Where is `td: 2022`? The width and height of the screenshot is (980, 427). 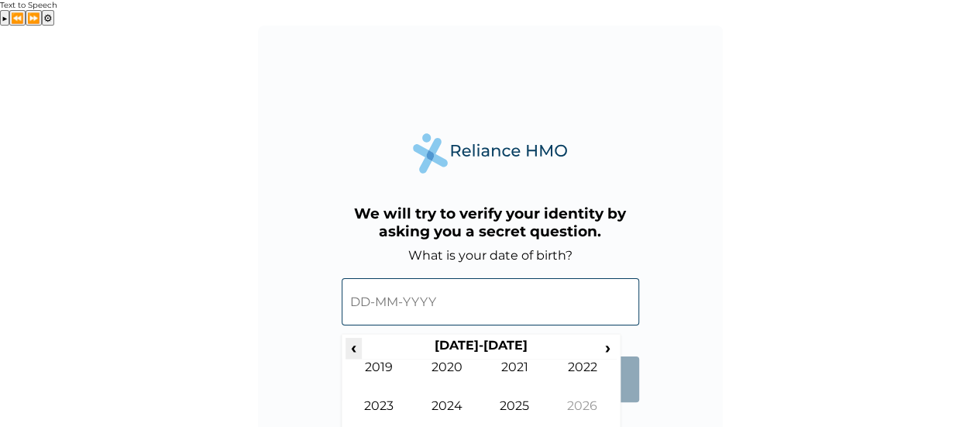 td: 2022 is located at coordinates (582, 379).